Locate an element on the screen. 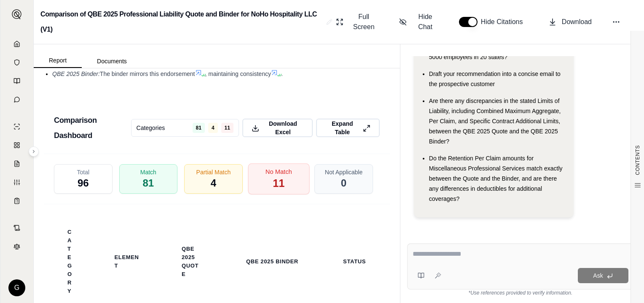  img: Expand sidebar is located at coordinates (17, 14).